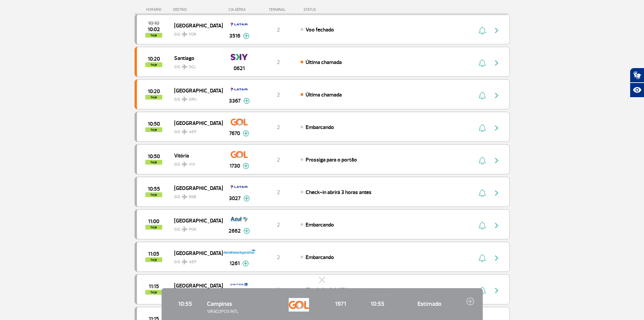 The image size is (644, 320). What do you see at coordinates (154, 254) in the screenshot?
I see `span: 2025-09-26 11:05:00` at bounding box center [154, 254].